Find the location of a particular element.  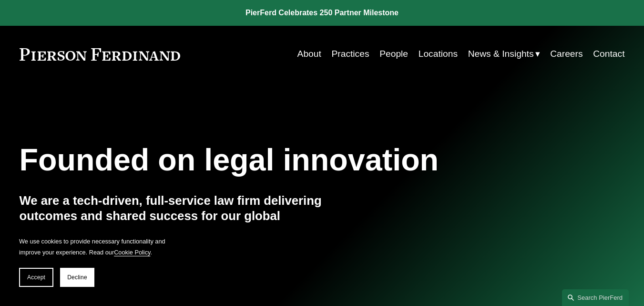

a: Contact is located at coordinates (609, 54).